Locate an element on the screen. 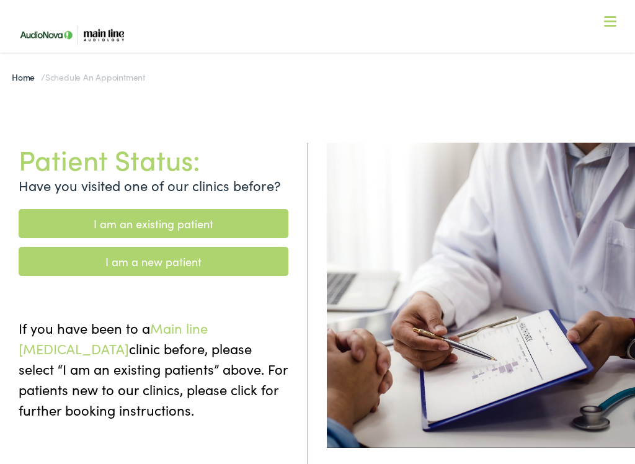 The height and width of the screenshot is (464, 635). a: Home is located at coordinates (26, 77).